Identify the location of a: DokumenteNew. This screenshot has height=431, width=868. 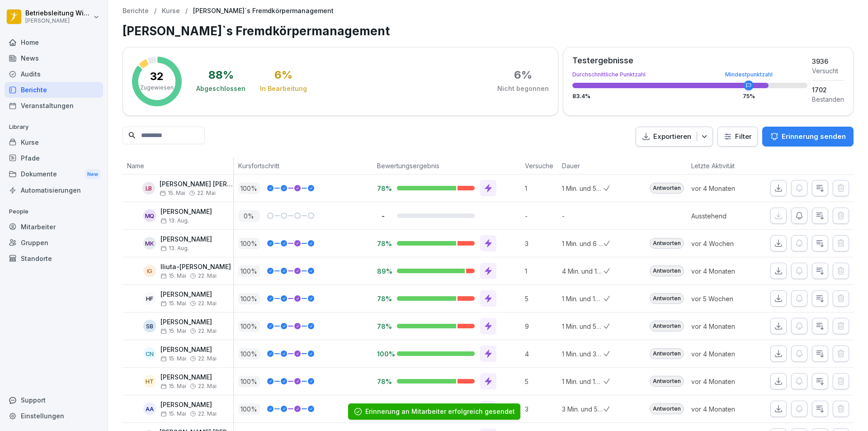
(54, 174).